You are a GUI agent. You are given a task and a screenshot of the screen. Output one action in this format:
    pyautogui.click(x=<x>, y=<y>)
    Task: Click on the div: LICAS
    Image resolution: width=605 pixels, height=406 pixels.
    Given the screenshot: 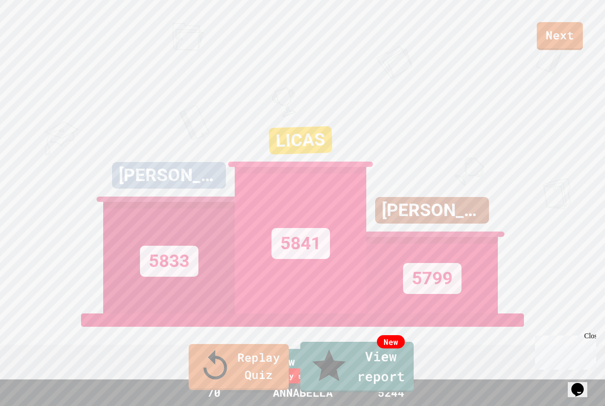 What is the action you would take?
    pyautogui.click(x=301, y=140)
    